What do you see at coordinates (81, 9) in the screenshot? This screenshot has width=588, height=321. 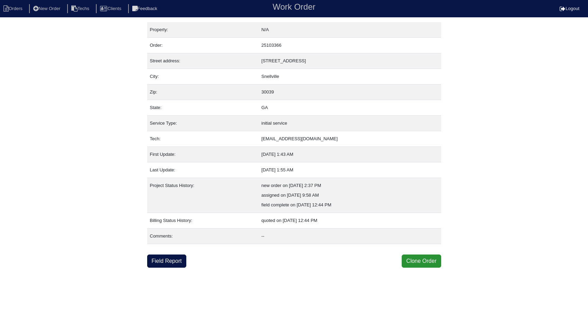 I see `li: Techs` at bounding box center [81, 9].